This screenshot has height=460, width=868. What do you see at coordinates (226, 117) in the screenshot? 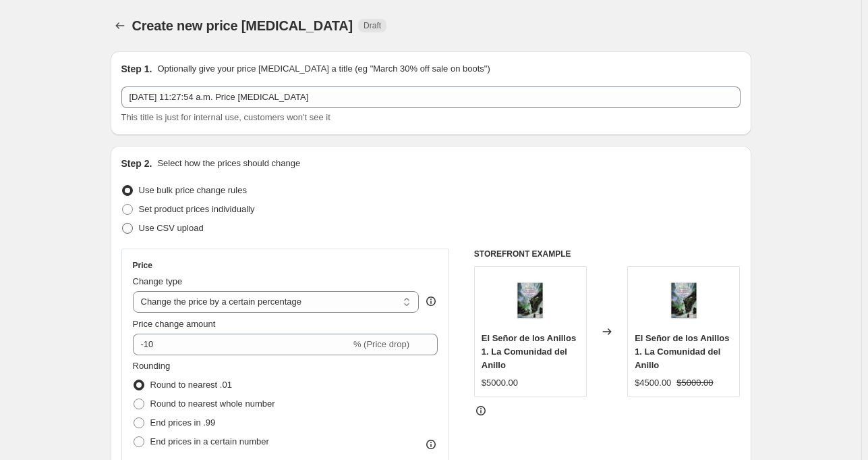
I see `span: This title is just for internal use, customers won't see it` at bounding box center [226, 117].